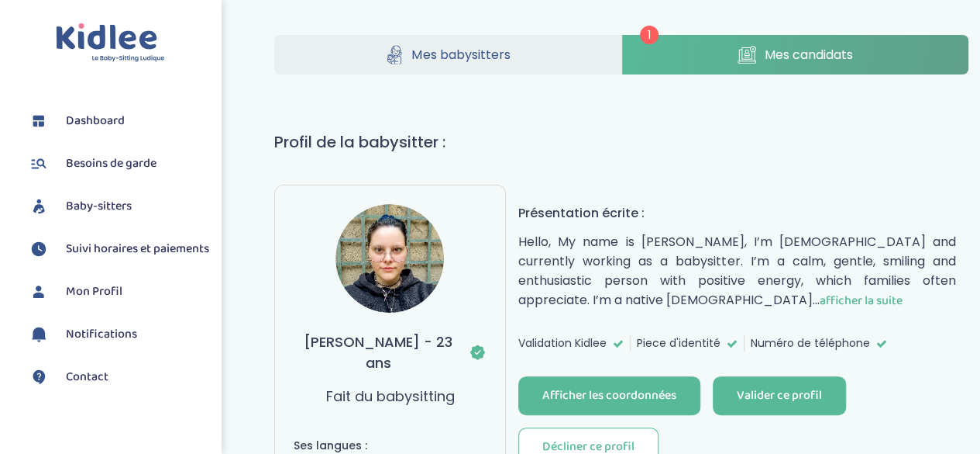  What do you see at coordinates (679, 343) in the screenshot?
I see `span: Piece d'identité` at bounding box center [679, 343].